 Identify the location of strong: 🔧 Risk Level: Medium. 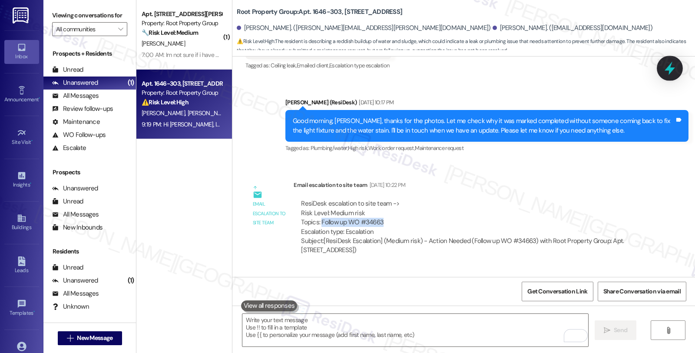
(170, 33).